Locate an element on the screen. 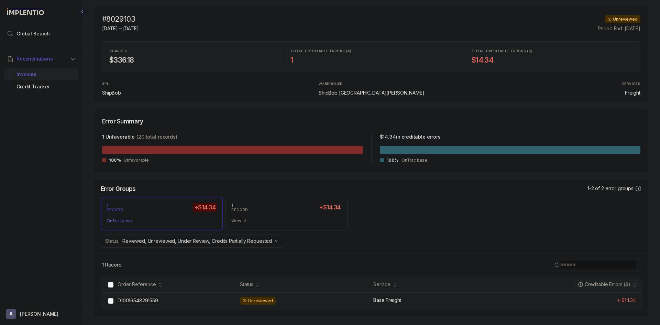 This screenshot has width=660, height=325. p: D10016548291559 is located at coordinates (138, 301).